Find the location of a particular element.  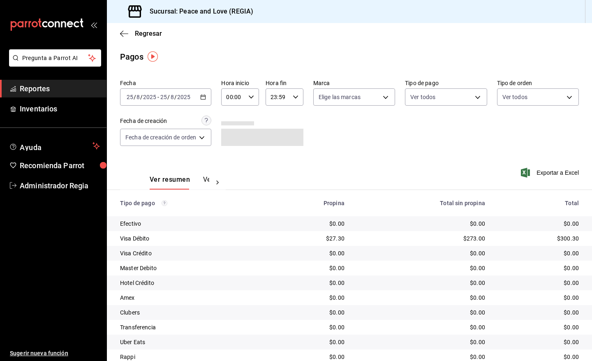

div: Transferencia is located at coordinates (191, 327).